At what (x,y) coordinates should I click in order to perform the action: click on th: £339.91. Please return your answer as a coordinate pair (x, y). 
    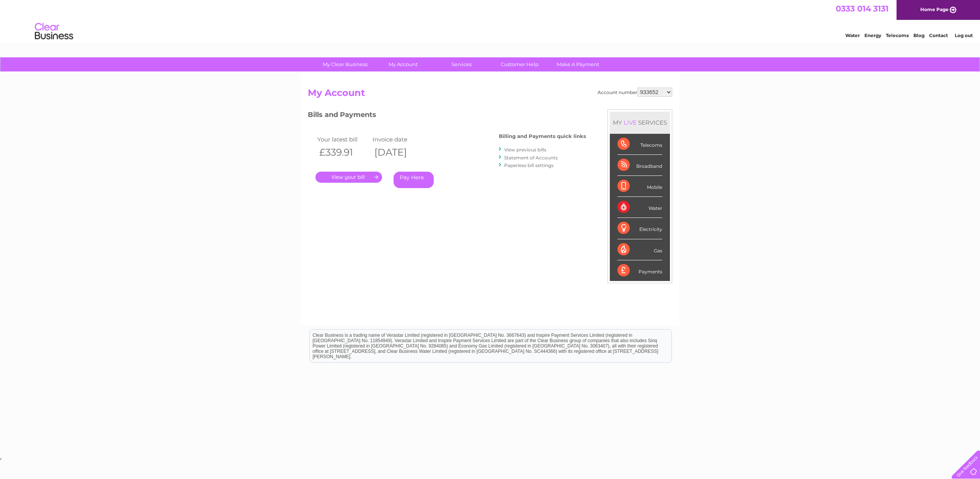
    Looking at the image, I should click on (343, 153).